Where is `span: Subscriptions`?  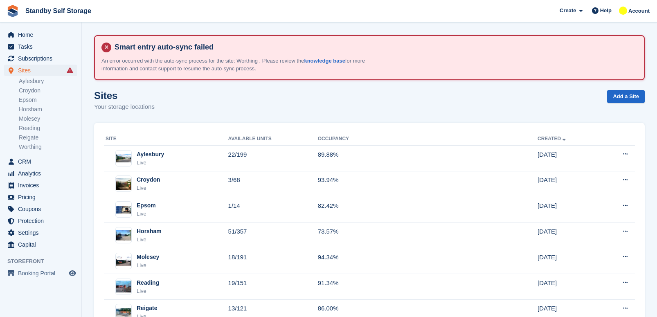 span: Subscriptions is located at coordinates (43, 58).